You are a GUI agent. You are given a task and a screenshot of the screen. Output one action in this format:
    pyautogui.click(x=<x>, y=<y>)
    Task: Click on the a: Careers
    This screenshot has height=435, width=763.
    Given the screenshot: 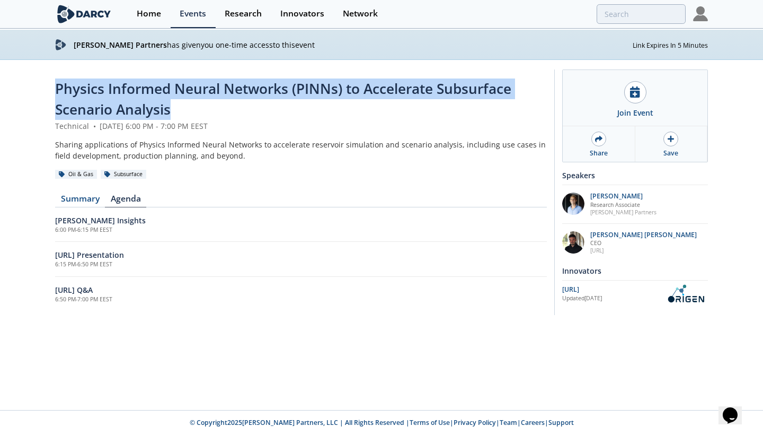 What is the action you would take?
    pyautogui.click(x=533, y=422)
    